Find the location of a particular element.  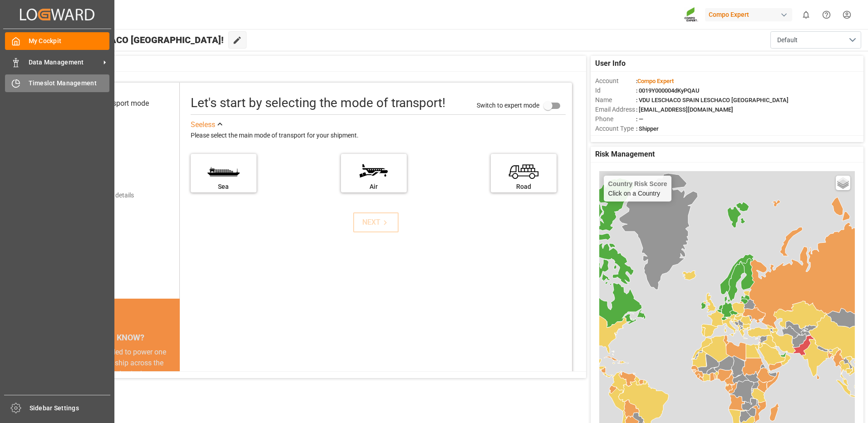

span: Sidebar Settings is located at coordinates (70, 408).